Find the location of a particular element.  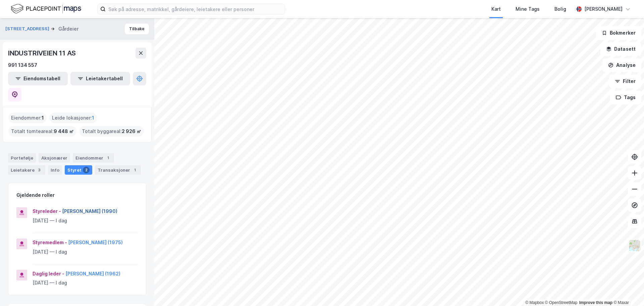

div: 2 is located at coordinates (86, 170).